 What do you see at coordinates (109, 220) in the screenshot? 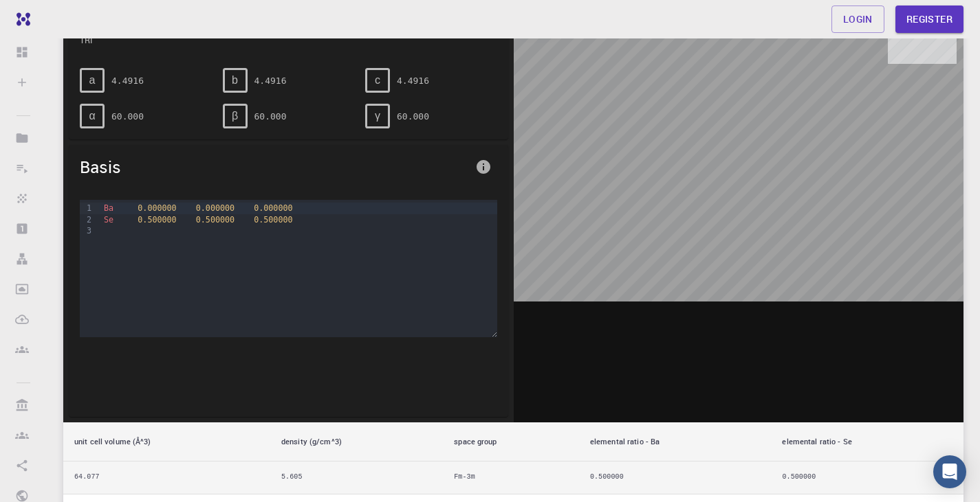
I see `span: Se` at bounding box center [109, 220].